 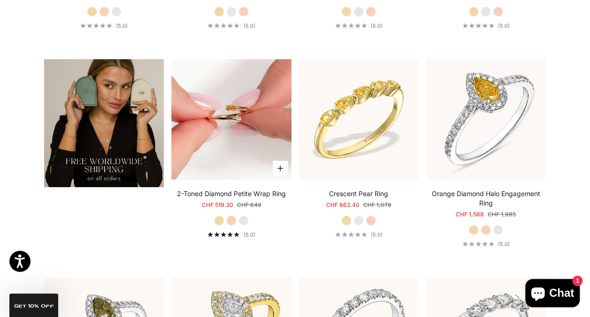 What do you see at coordinates (359, 119) in the screenshot?
I see `img: #YellowGold` at bounding box center [359, 119].